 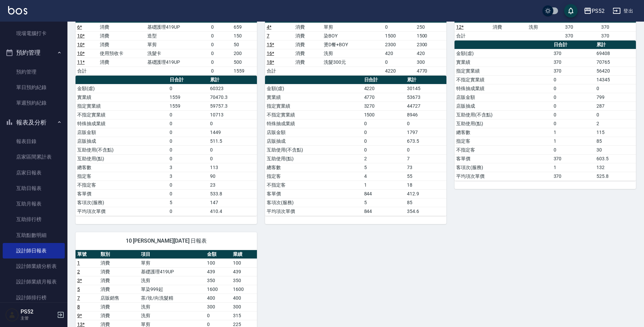 I want to click on a: 設計師日報表, so click(x=34, y=251).